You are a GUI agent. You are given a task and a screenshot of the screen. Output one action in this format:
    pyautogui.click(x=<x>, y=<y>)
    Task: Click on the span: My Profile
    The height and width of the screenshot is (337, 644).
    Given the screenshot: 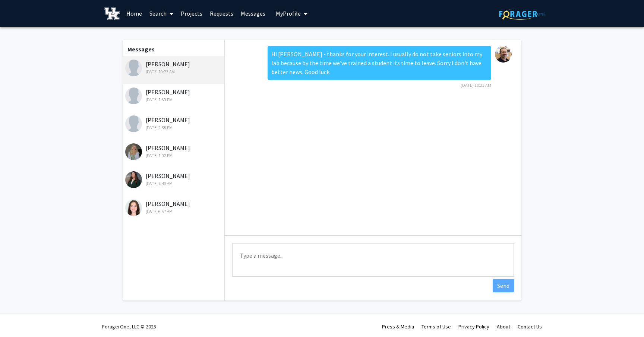 What is the action you would take?
    pyautogui.click(x=288, y=14)
    